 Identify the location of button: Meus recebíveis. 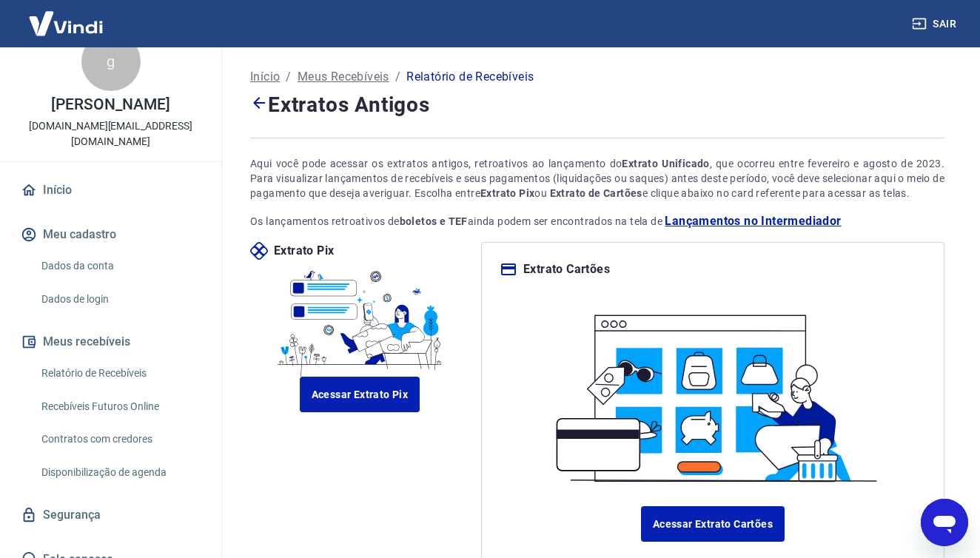
(110, 341).